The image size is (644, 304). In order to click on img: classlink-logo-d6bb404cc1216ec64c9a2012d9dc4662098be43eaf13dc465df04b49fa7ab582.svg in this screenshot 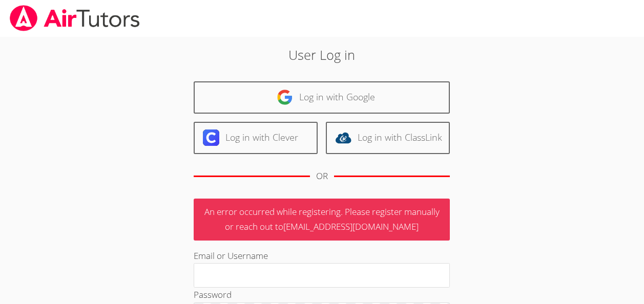, I will do `click(343, 138)`.